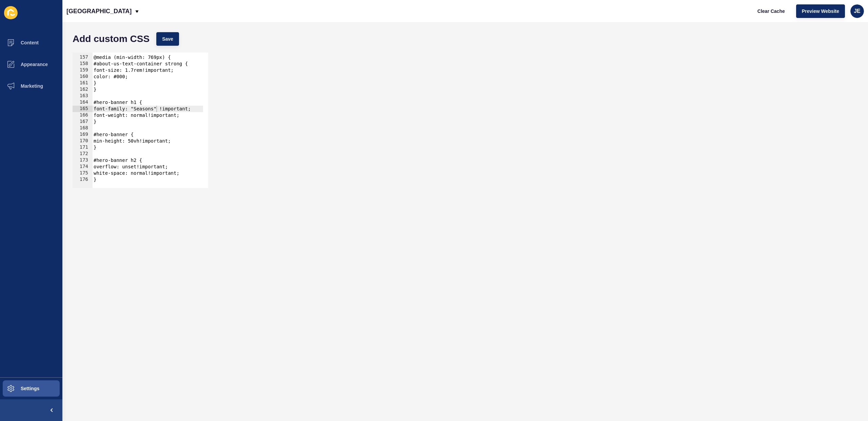  I want to click on div: 172, so click(83, 154).